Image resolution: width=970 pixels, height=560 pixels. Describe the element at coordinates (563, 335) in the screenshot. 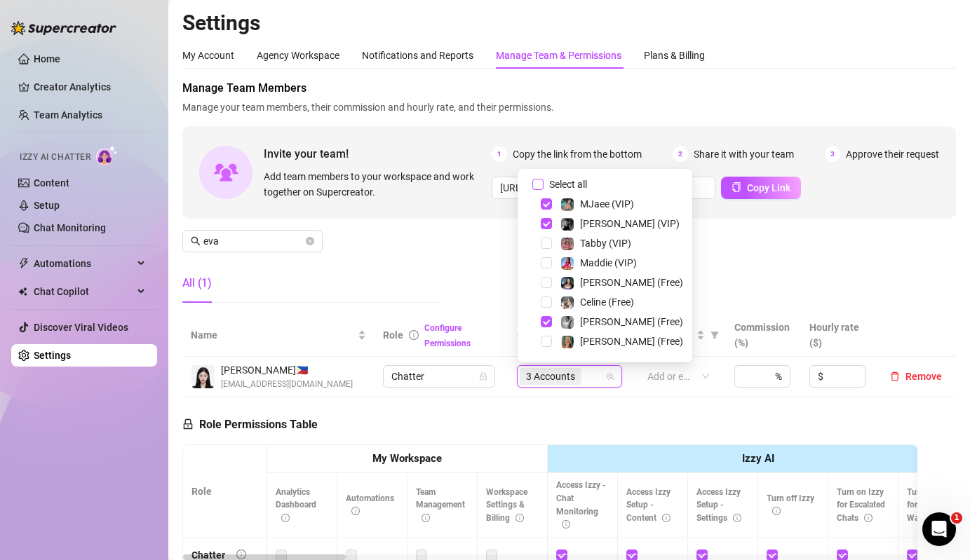

I see `span: Creator accounts` at that location.